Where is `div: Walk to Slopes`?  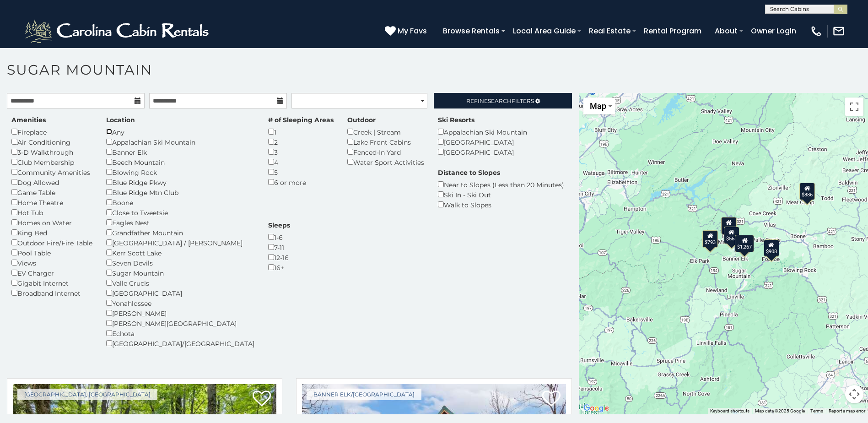 div: Walk to Slopes is located at coordinates (501, 205).